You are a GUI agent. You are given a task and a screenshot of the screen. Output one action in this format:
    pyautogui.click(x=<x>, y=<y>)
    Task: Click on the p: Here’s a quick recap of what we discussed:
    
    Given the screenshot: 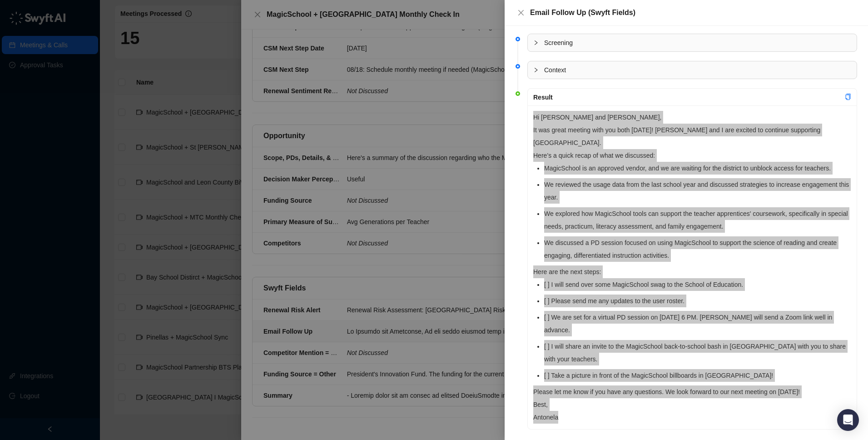 What is the action you would take?
    pyautogui.click(x=692, y=155)
    